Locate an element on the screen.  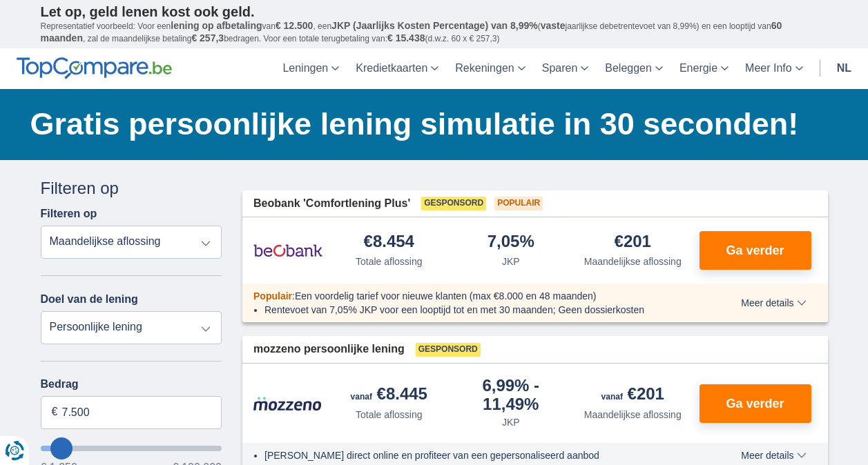
a: Rekeningen is located at coordinates (490, 68).